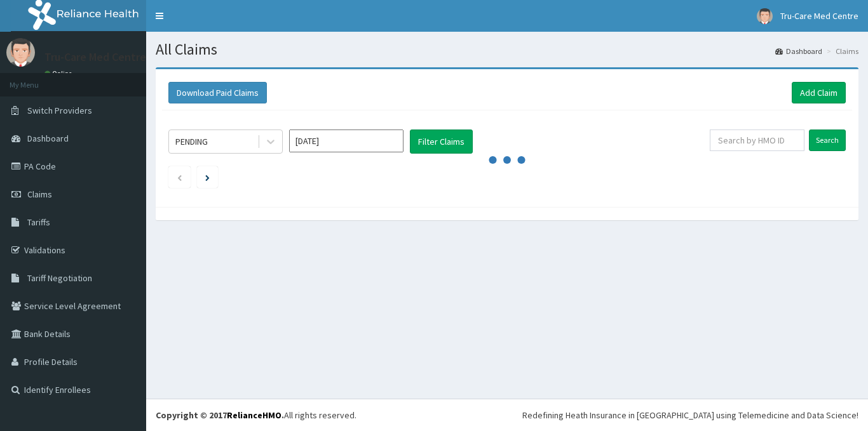 The image size is (868, 431). Describe the element at coordinates (441, 141) in the screenshot. I see `button: Filter Claims` at that location.